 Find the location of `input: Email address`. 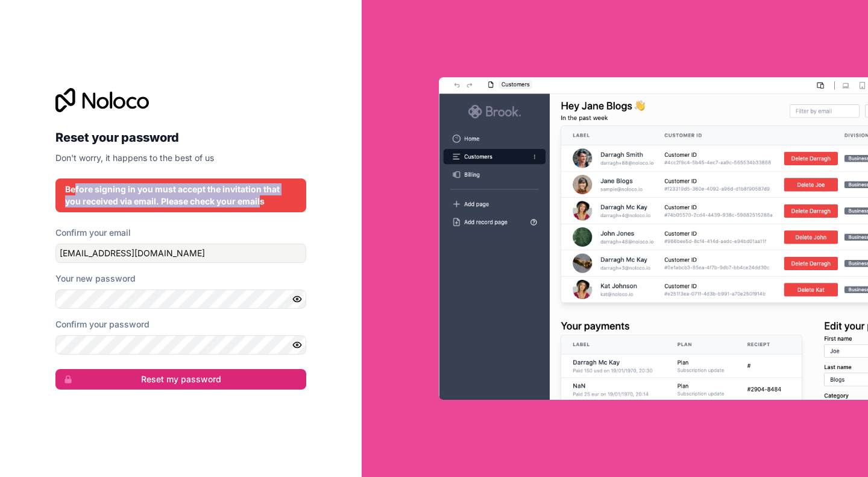

input: Email address is located at coordinates (181, 253).